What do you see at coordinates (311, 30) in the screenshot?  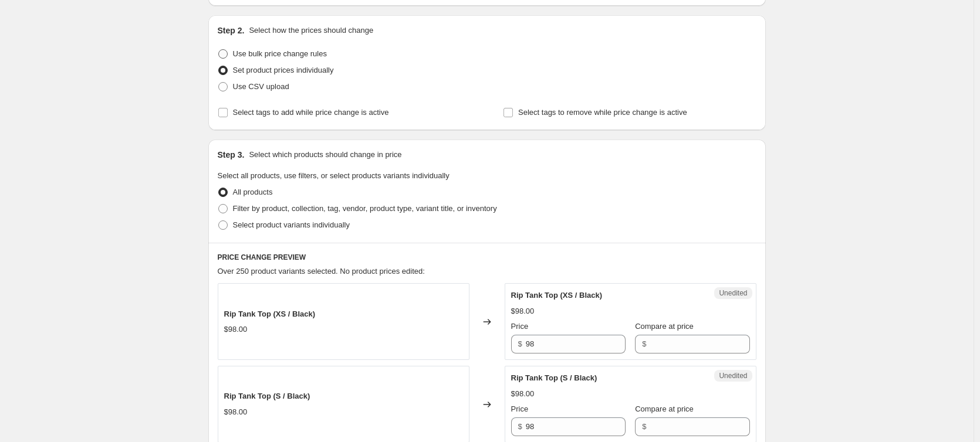 I see `p: Select how the prices should change` at bounding box center [311, 30].